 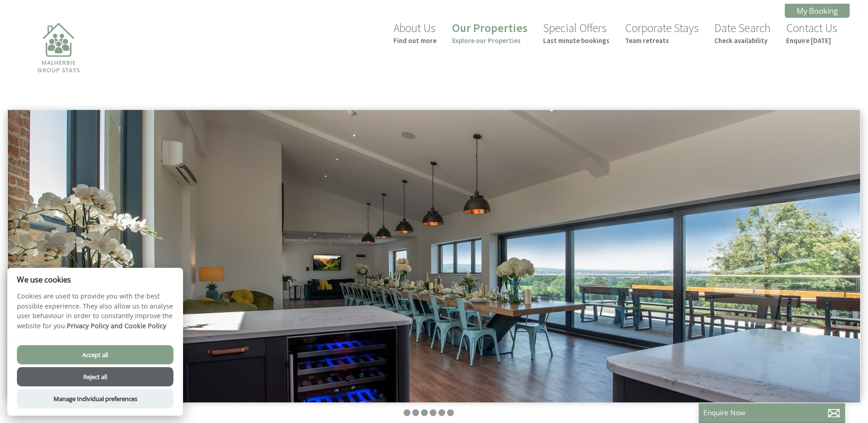 I want to click on a: About UsFind out more, so click(x=415, y=33).